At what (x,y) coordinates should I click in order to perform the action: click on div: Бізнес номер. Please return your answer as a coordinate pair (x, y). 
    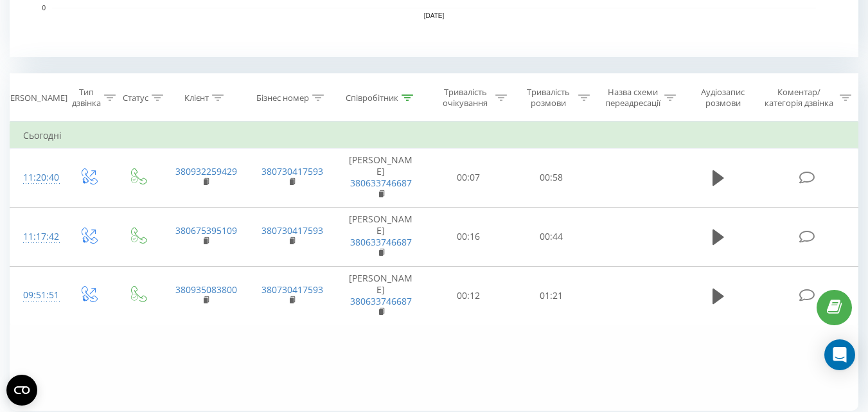
    Looking at the image, I should click on (283, 98).